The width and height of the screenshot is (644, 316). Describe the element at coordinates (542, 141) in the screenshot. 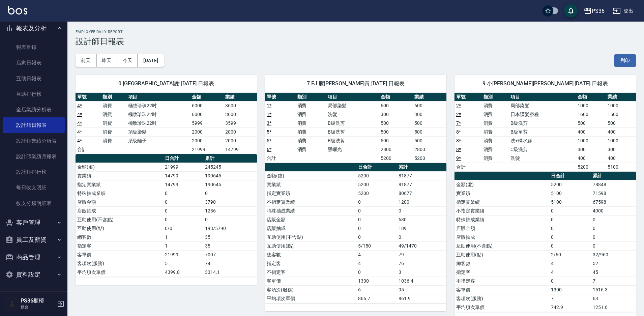

I see `td: 洗+橘水鮮` at that location.